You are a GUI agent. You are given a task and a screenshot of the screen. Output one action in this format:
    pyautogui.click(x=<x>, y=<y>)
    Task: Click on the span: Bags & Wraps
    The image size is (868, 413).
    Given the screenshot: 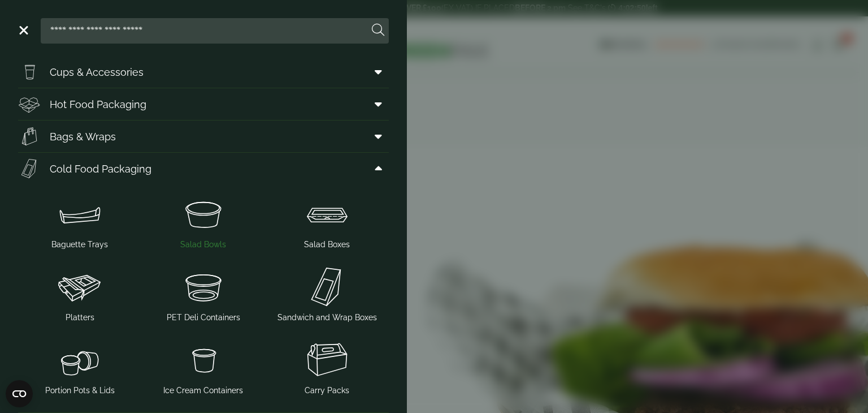 What is the action you would take?
    pyautogui.click(x=82, y=136)
    